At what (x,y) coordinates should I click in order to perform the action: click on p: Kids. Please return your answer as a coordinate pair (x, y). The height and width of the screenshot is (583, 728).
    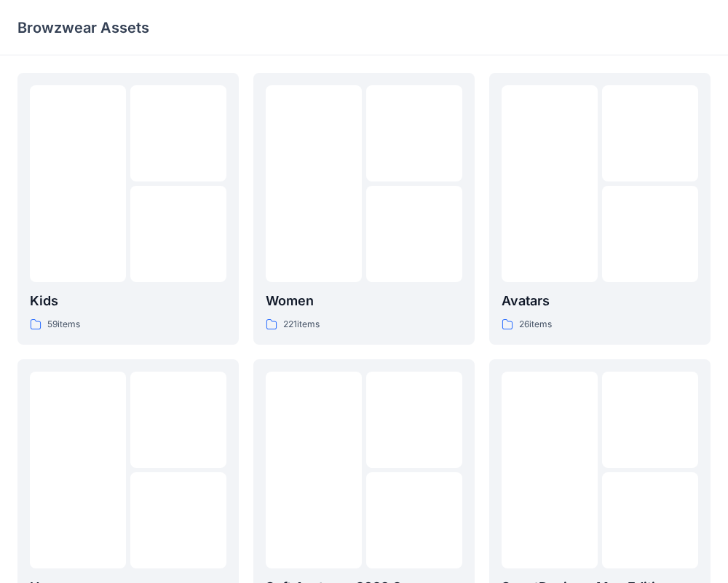
    Looking at the image, I should click on (128, 301).